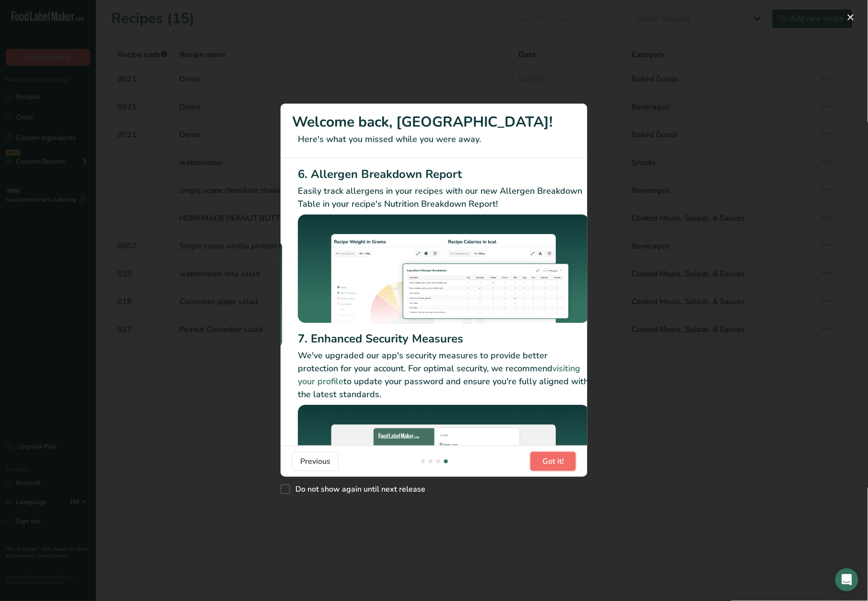  Describe the element at coordinates (553, 461) in the screenshot. I see `button: Got it!` at that location.